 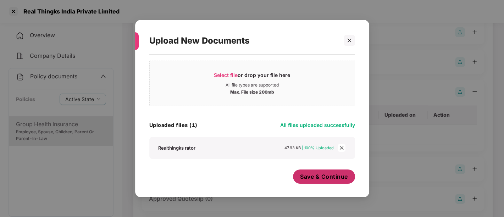 What do you see at coordinates (293, 148) in the screenshot?
I see `span: 47.93 KB` at bounding box center [293, 148].